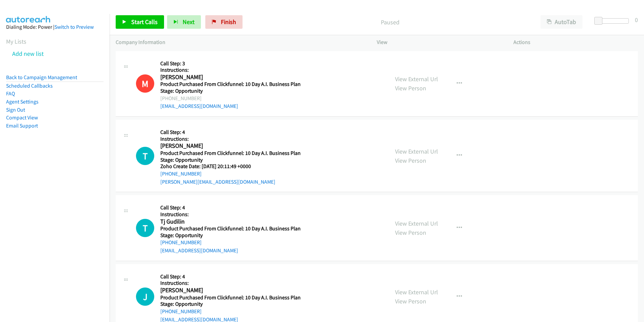 The width and height of the screenshot is (644, 322). I want to click on div: Delay between calls (in seconds), so click(613, 21).